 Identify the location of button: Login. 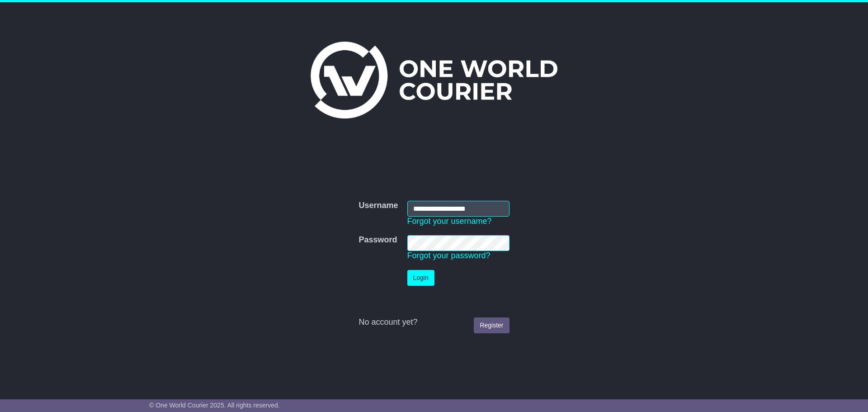
(421, 278).